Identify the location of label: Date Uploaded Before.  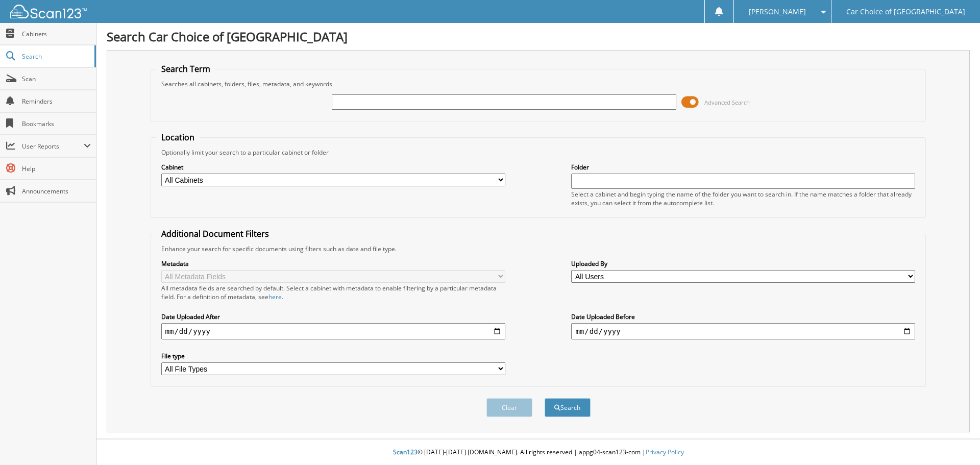
(743, 316).